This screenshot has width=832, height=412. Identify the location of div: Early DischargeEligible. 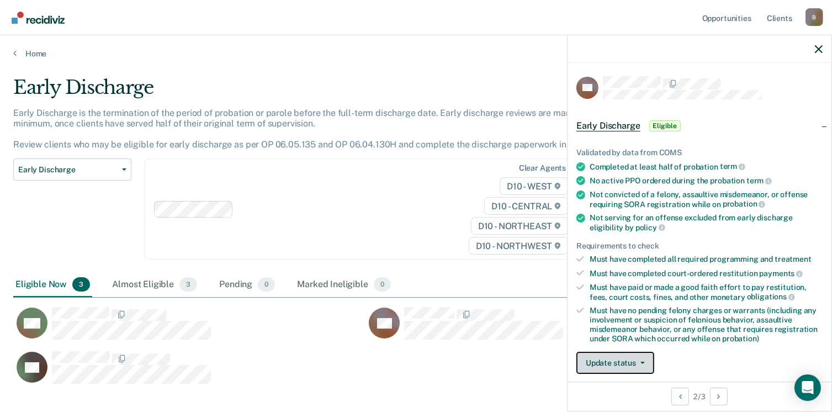
(700, 126).